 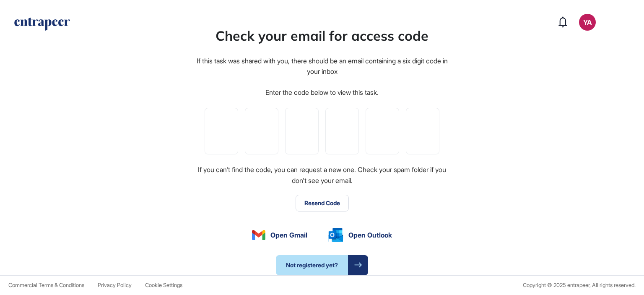 I want to click on div: YA, so click(x=587, y=22).